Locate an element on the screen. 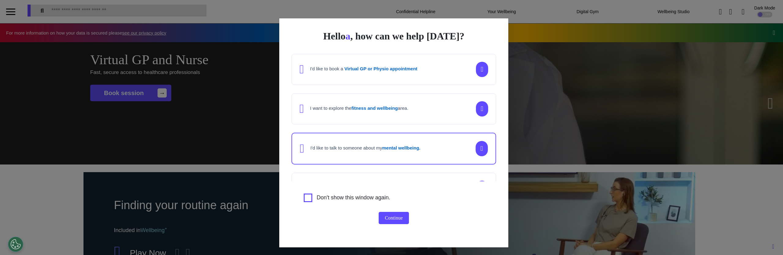 The height and width of the screenshot is (255, 783). button: Open Preferences is located at coordinates (16, 244).